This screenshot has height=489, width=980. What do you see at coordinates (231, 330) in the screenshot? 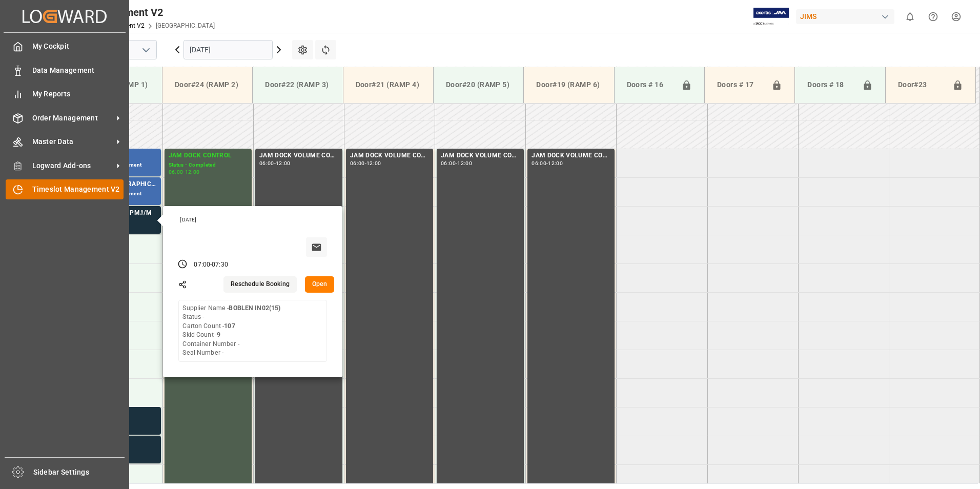
I see `div: Supplier Name - Status - Carton Count - Skid Count - Container Number - Seal Number -` at bounding box center [231, 330].